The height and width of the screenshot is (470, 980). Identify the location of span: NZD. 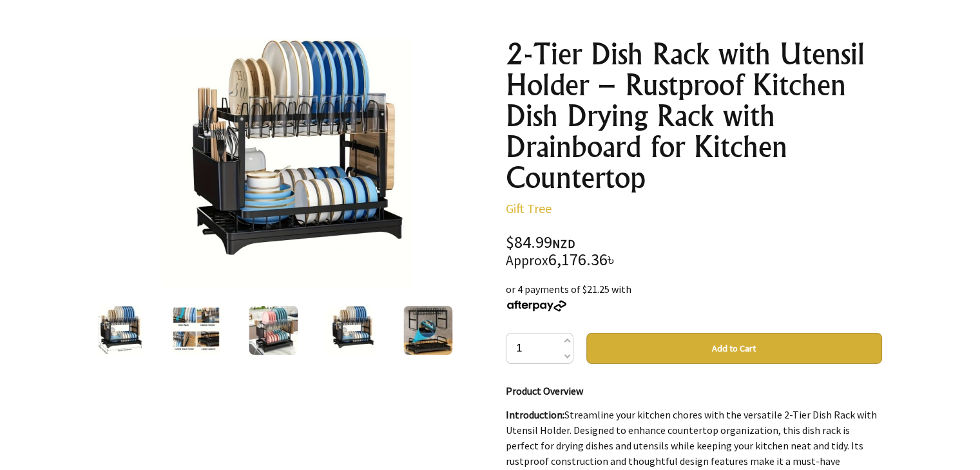
(564, 243).